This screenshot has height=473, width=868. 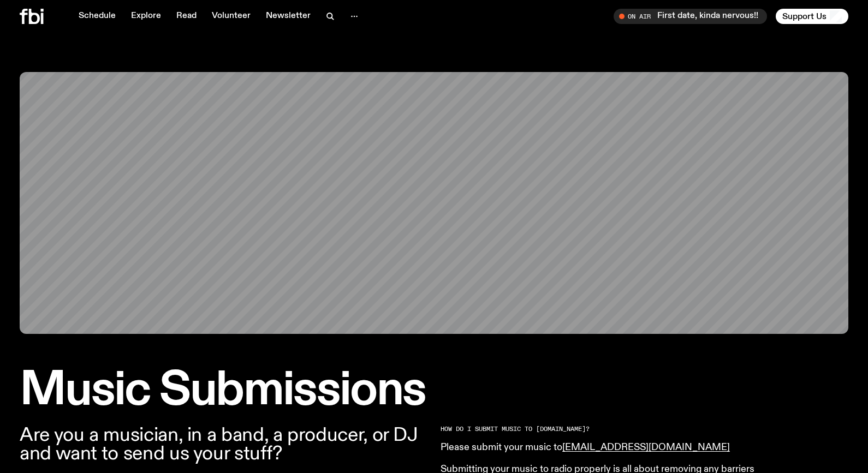 What do you see at coordinates (231, 17) in the screenshot?
I see `a: Volunteer` at bounding box center [231, 17].